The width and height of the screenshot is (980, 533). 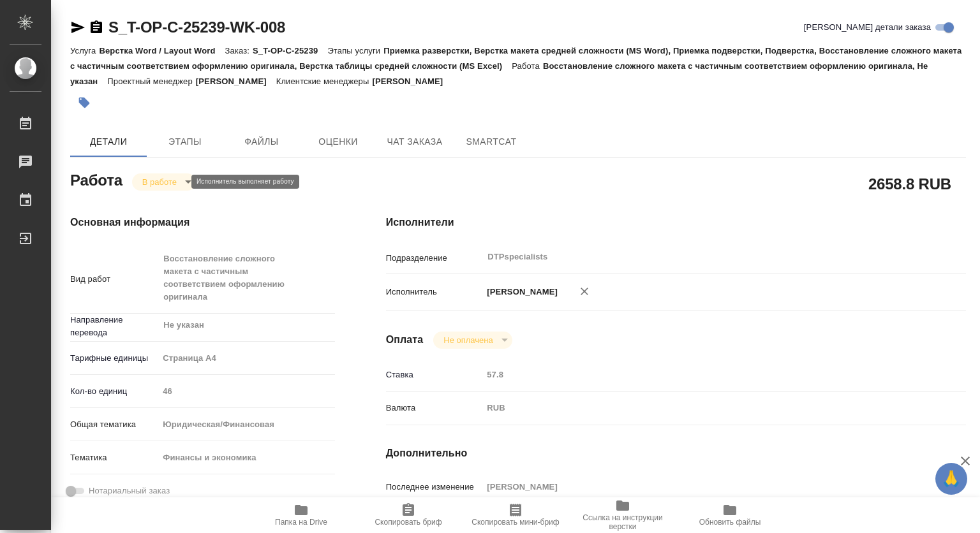 I want to click on p: Валюта, so click(x=434, y=408).